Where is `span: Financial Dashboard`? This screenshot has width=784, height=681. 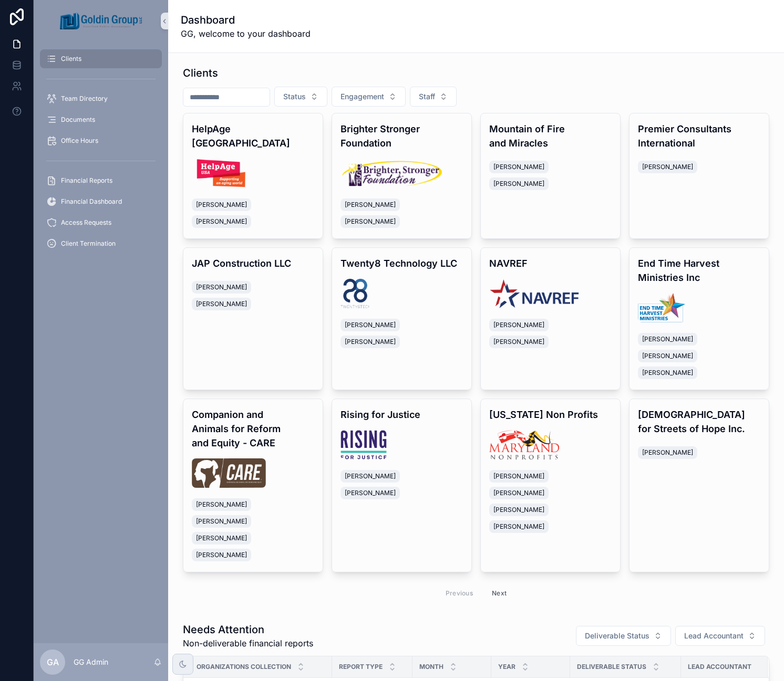
span: Financial Dashboard is located at coordinates (91, 201).